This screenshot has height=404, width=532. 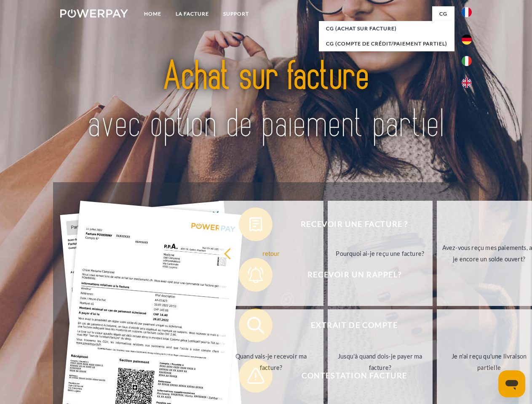 What do you see at coordinates (236, 14) in the screenshot?
I see `a: Support` at bounding box center [236, 14].